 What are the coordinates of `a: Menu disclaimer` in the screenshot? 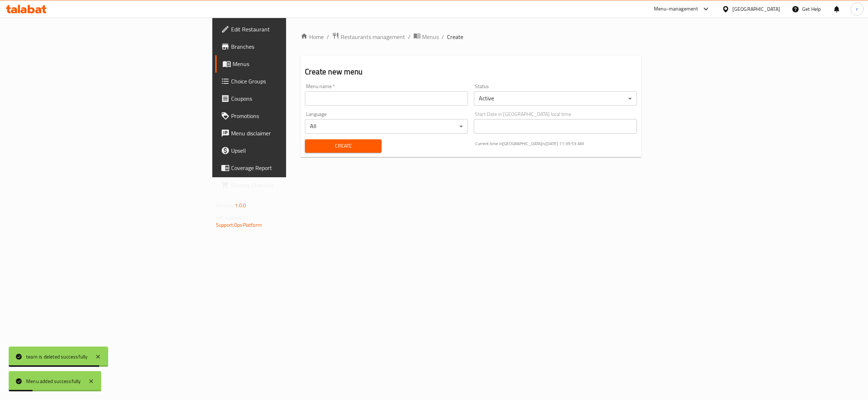 It's located at (286, 134).